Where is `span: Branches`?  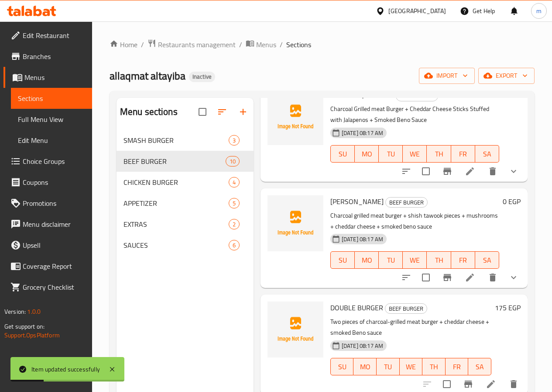 span: Branches is located at coordinates (53, 56).